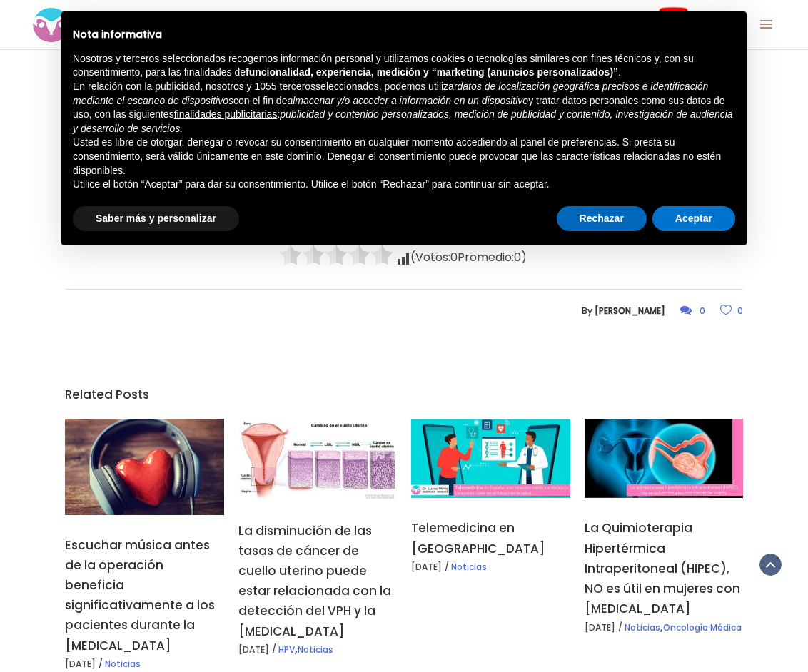  I want to click on strong: funcionalidad, experiencia, medición y “marketing (anuncios personalizados)”, so click(431, 73).